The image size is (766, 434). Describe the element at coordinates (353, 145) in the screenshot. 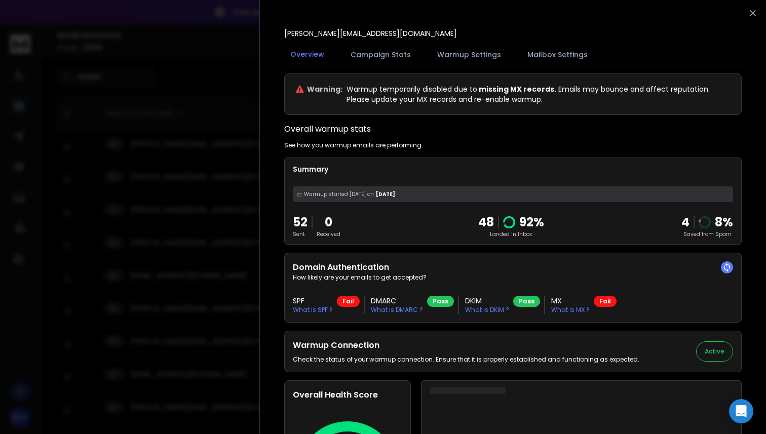

I see `p: See how you warmup emails are performing` at that location.